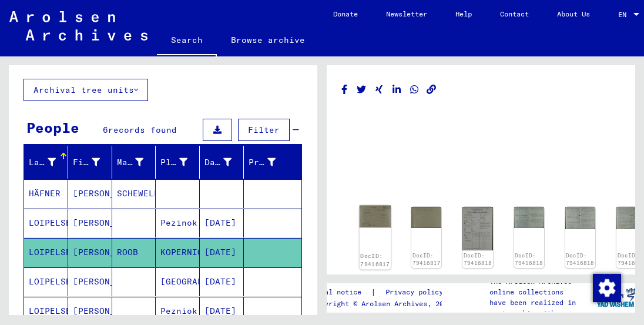 The width and height of the screenshot is (644, 325). I want to click on span: records found, so click(142, 130).